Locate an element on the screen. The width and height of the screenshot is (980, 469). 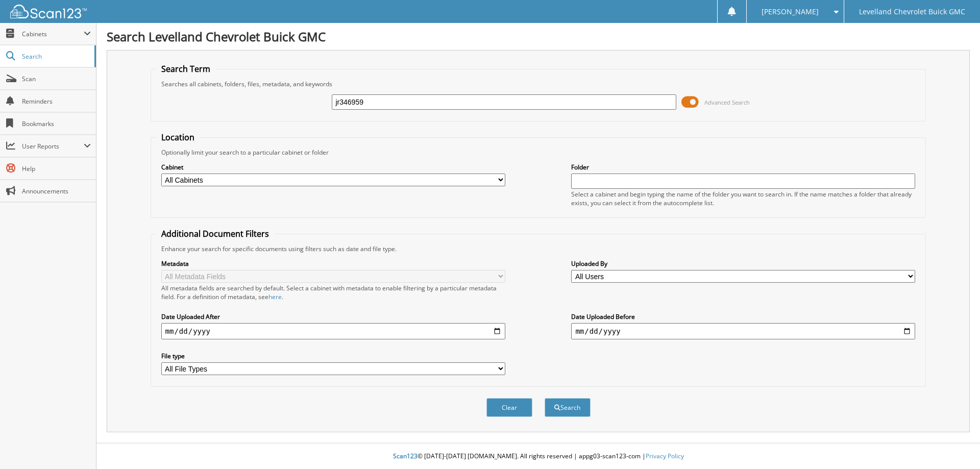
span: Scan123 is located at coordinates (406, 456).